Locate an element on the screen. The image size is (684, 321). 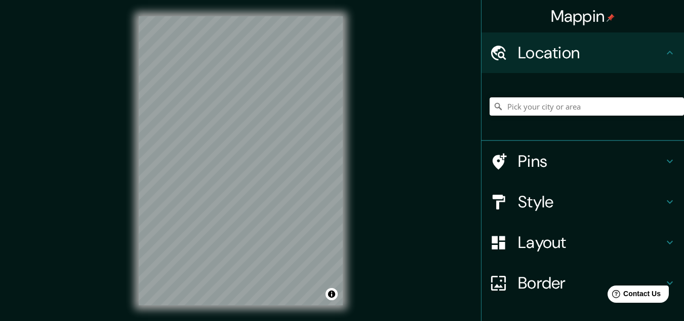
button: Toggle attribution is located at coordinates (332, 294).